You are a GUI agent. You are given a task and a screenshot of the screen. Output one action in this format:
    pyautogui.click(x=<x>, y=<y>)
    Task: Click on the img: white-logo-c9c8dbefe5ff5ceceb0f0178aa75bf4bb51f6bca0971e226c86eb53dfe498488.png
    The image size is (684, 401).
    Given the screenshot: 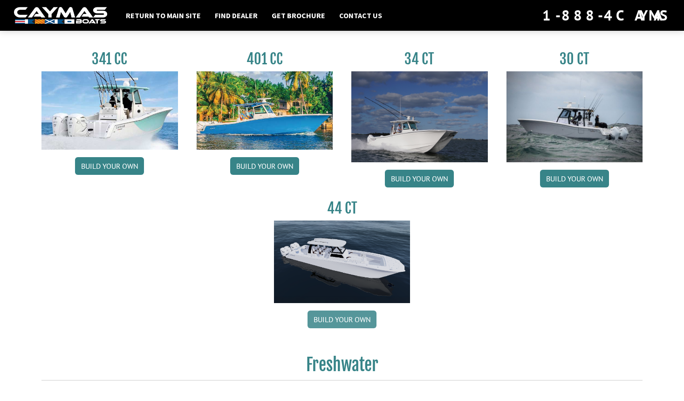 What is the action you would take?
    pyautogui.click(x=61, y=15)
    